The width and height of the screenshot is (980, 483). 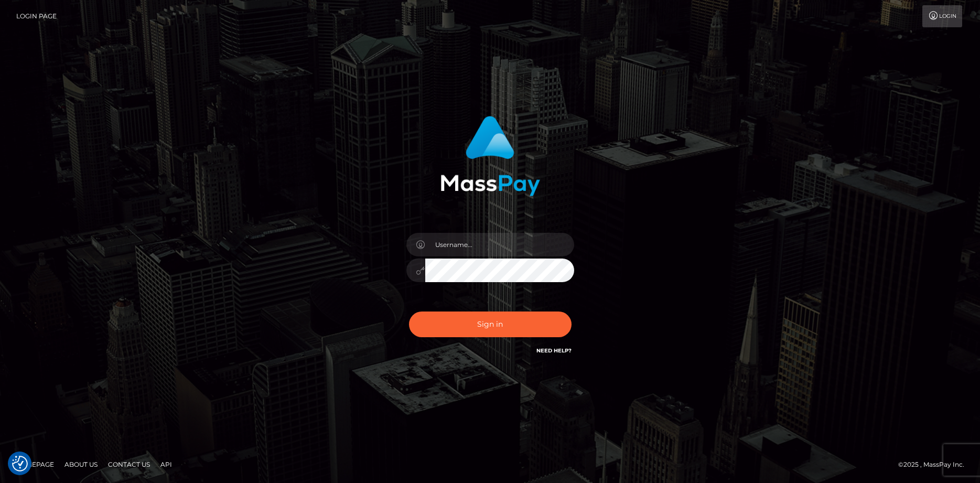 What do you see at coordinates (20, 464) in the screenshot?
I see `img: Revisit consent button` at bounding box center [20, 464].